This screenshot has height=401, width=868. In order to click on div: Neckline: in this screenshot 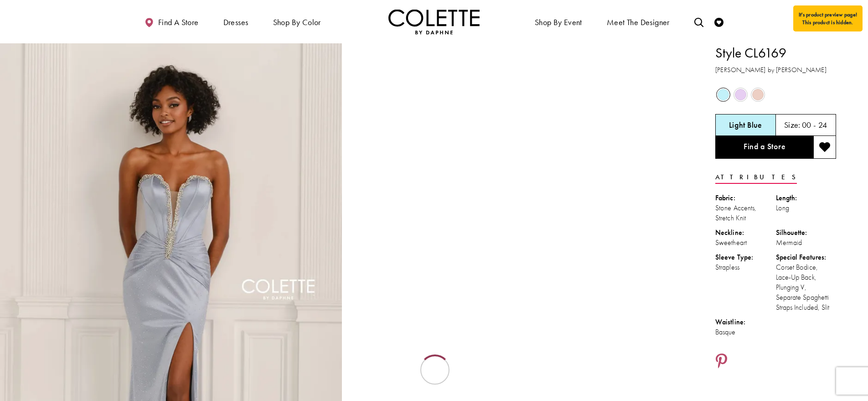, I will do `click(745, 233)`.